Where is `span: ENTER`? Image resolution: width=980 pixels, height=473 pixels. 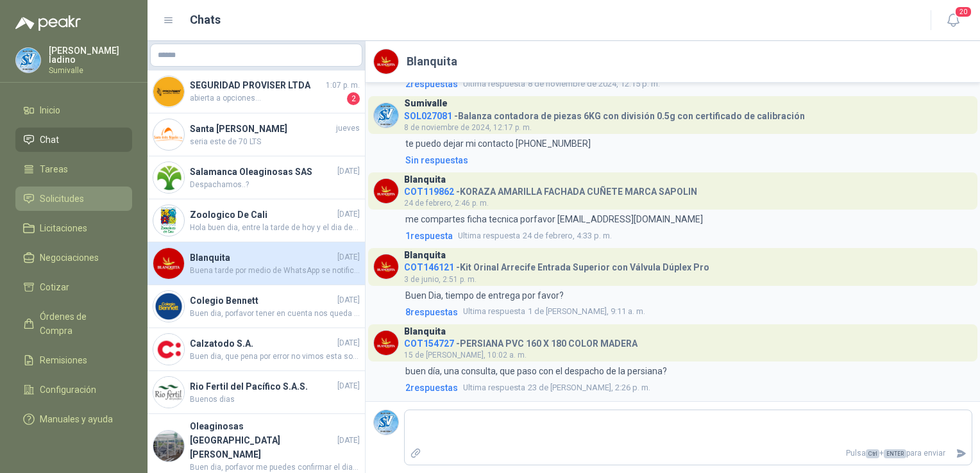
span: ENTER is located at coordinates (894, 454).